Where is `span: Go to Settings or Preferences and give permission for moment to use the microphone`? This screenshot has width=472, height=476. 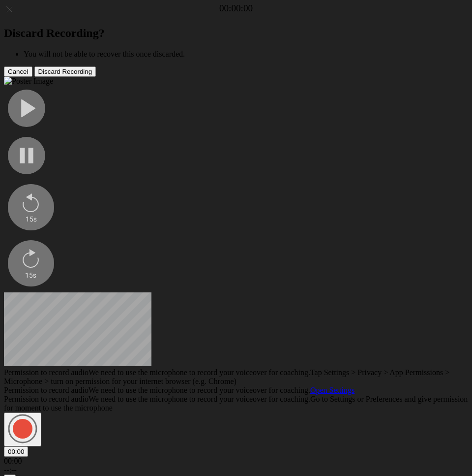 span: Go to Settings or Preferences and give permission for moment to use the microphone is located at coordinates (236, 403).